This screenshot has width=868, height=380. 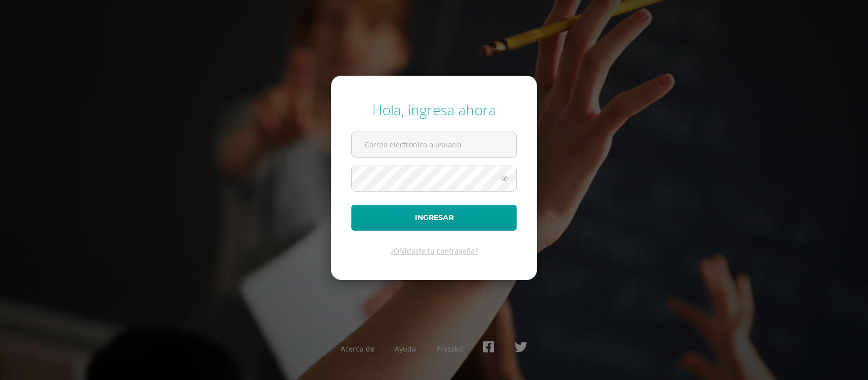 I want to click on a: Acerca de, so click(x=358, y=348).